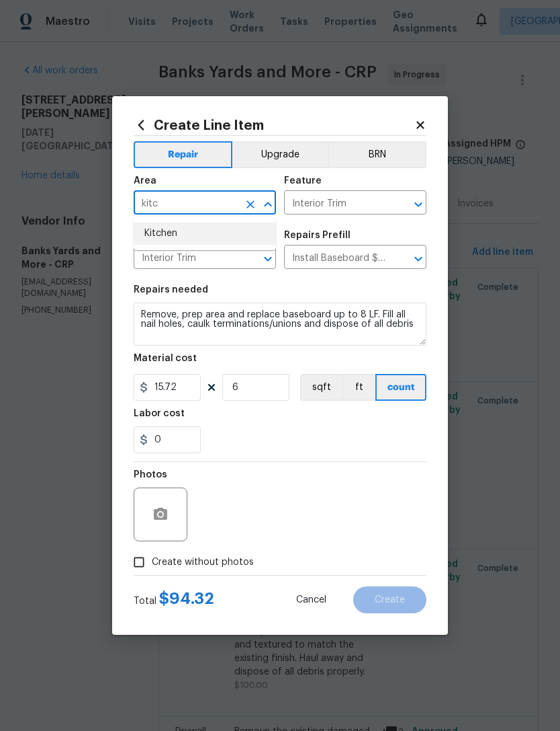 The image size is (560, 731). What do you see at coordinates (303, 181) in the screenshot?
I see `h5: Feature` at bounding box center [303, 181].